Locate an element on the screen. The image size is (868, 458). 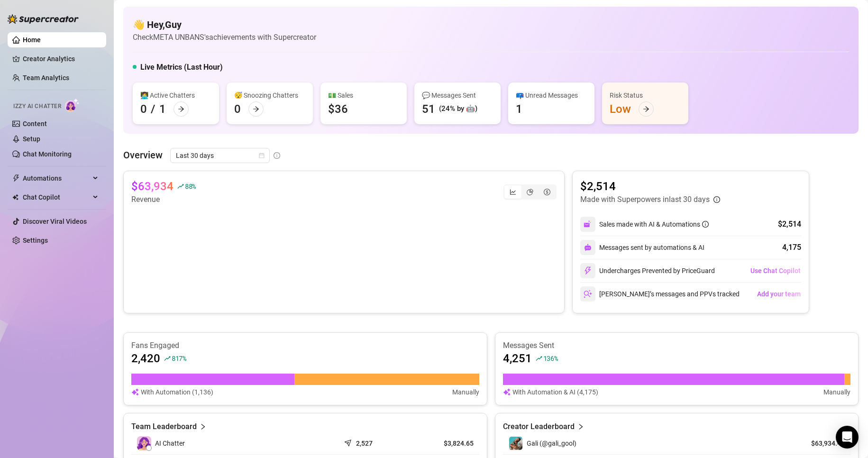
span: Chat Copilot is located at coordinates (57, 197).